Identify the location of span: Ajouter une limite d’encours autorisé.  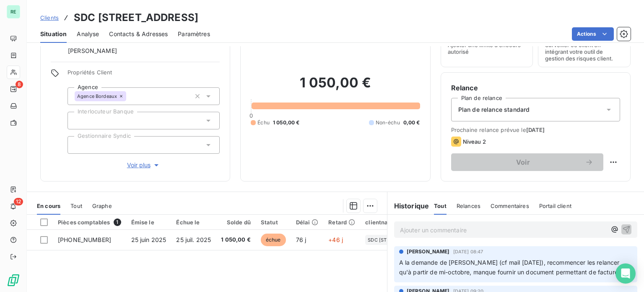
(487, 48).